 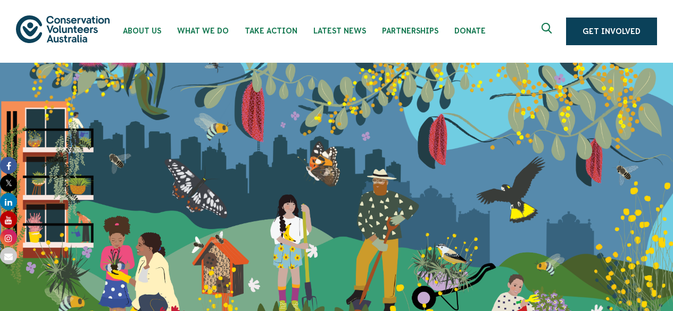 I want to click on span: Partnerships, so click(x=410, y=31).